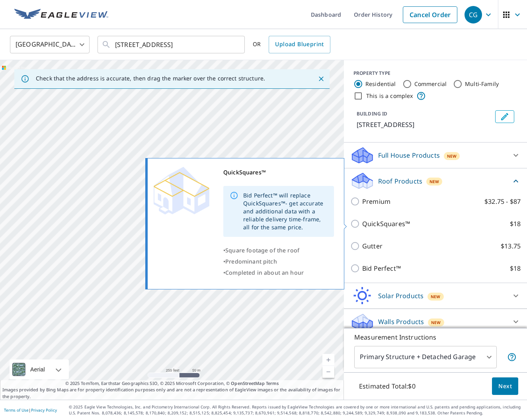 Image resolution: width=527 pixels, height=420 pixels. What do you see at coordinates (401, 296) in the screenshot?
I see `p: Solar Products` at bounding box center [401, 296].